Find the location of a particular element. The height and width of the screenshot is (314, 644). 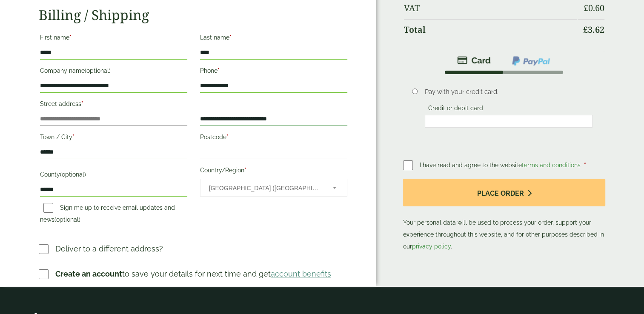

label: Postcode is located at coordinates (274, 138).